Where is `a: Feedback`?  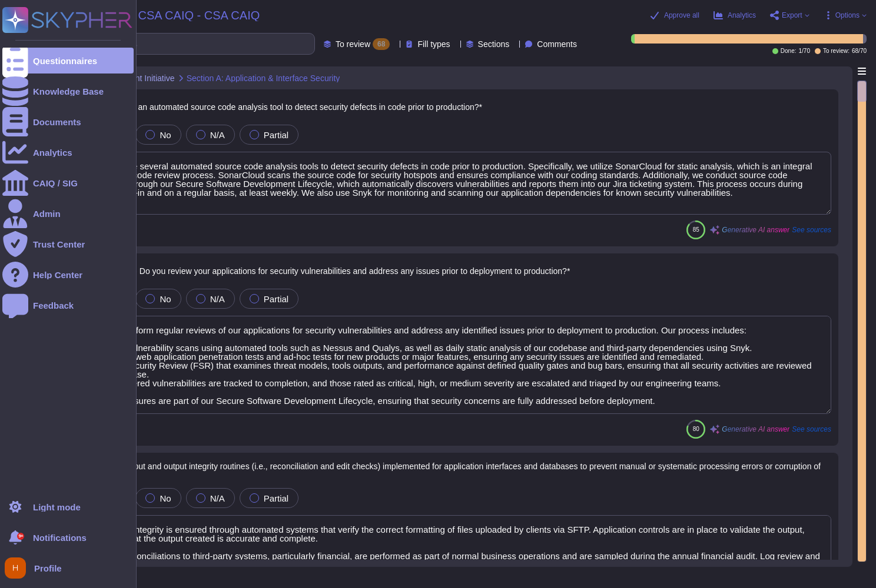
a: Feedback is located at coordinates (68, 305).